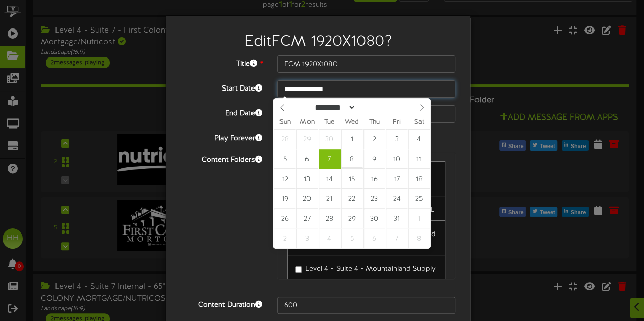  What do you see at coordinates (222, 158) in the screenshot?
I see `label: Content Folders` at bounding box center [222, 158].